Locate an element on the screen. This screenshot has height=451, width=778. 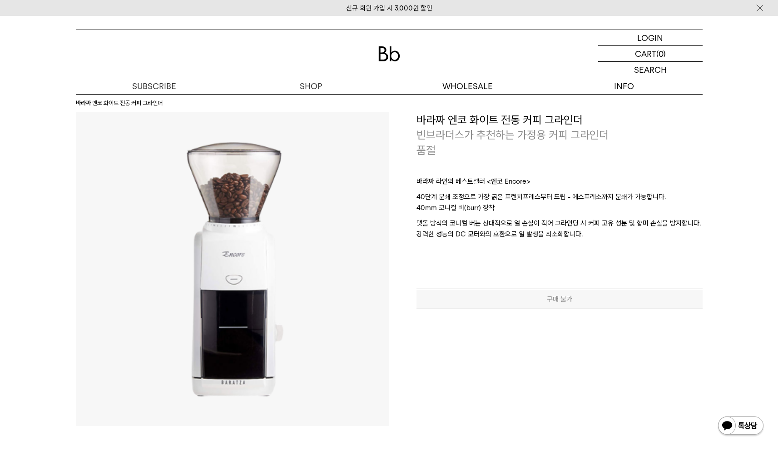
p: INFO is located at coordinates (624, 86).